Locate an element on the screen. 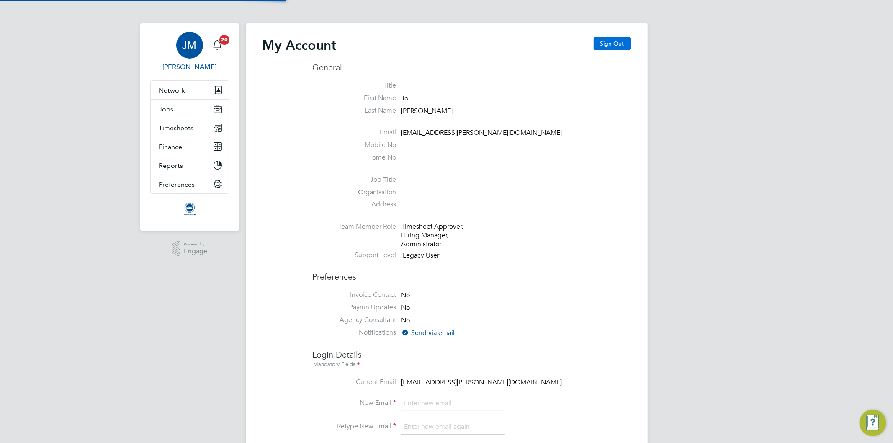 This screenshot has width=893, height=443. span: Jo is located at coordinates (405, 98).